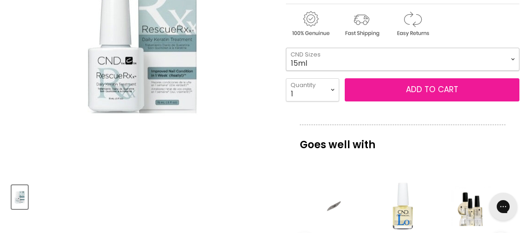 Image resolution: width=531 pixels, height=233 pixels. Describe the element at coordinates (19, 197) in the screenshot. I see `button: CND Rescue RXx` at that location.